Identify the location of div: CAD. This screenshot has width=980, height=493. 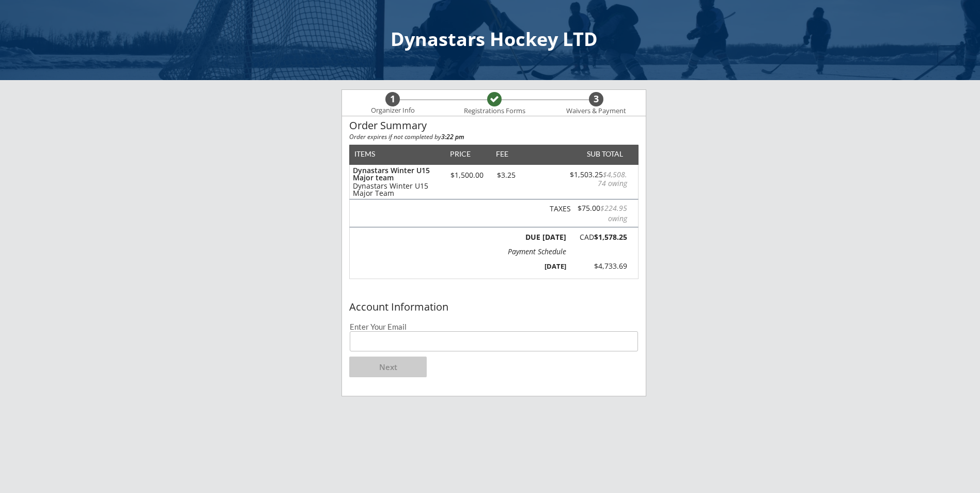
(599, 237).